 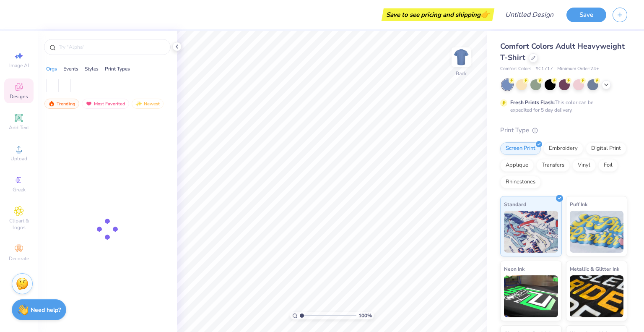 What do you see at coordinates (606, 148) in the screenshot?
I see `div: Digital Print` at bounding box center [606, 148].